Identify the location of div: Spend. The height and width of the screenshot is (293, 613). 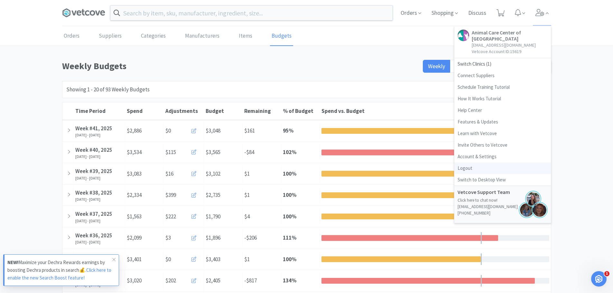
(144, 111).